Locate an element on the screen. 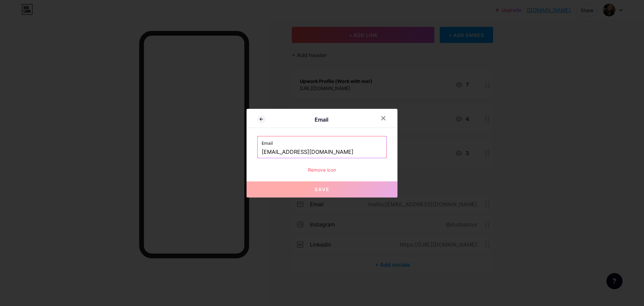  label: Email is located at coordinates (322, 141).